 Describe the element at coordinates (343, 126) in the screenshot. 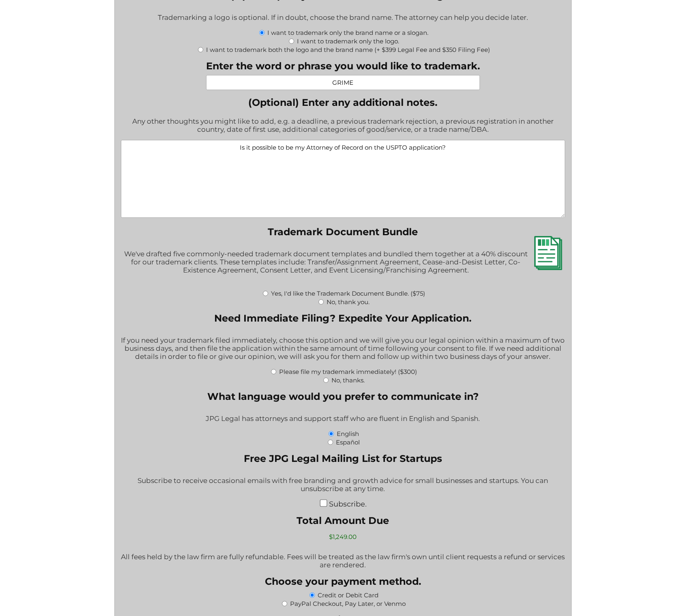

I see `div: Any other thoughts you might like to add, e.g. a deadline, a previous trademark rejection, a prev...` at that location.